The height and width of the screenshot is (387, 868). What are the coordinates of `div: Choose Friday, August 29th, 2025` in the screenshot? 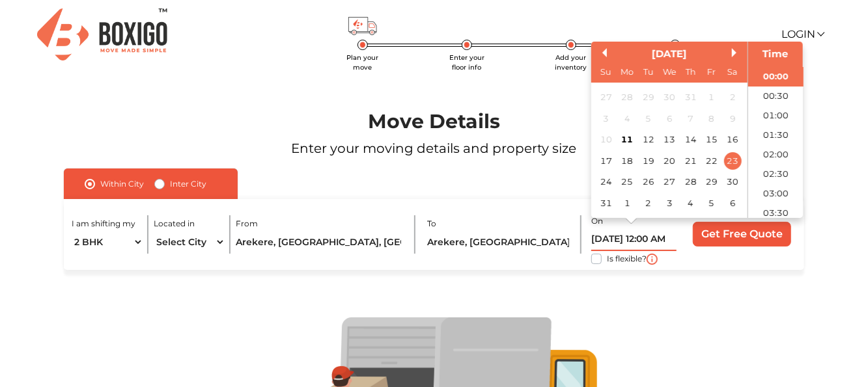 It's located at (712, 182).